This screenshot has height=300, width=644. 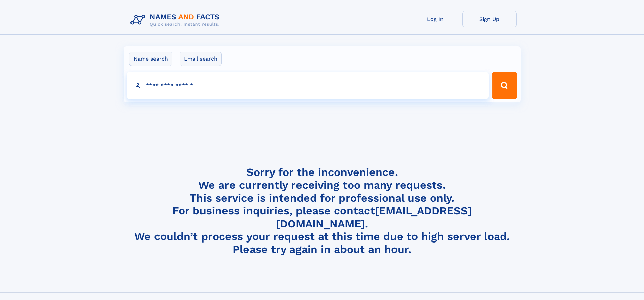 What do you see at coordinates (435, 19) in the screenshot?
I see `a: Log In` at bounding box center [435, 19].